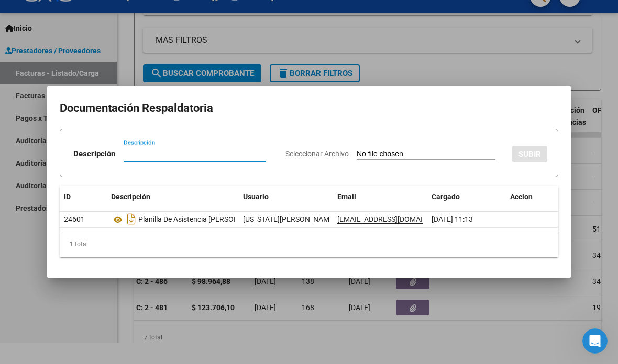 The image size is (618, 364). What do you see at coordinates (130, 197) in the screenshot?
I see `span: Descripción` at bounding box center [130, 197].